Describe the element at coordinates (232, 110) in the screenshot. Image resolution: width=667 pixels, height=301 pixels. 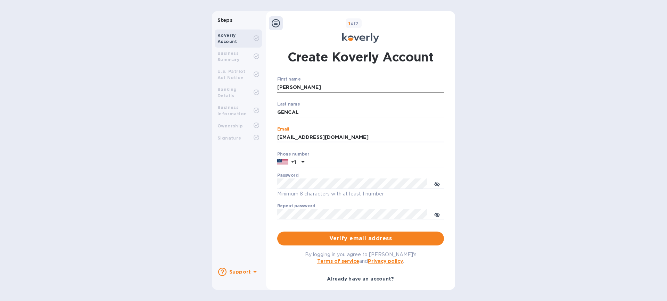
I see `b: Business Information` at that location.